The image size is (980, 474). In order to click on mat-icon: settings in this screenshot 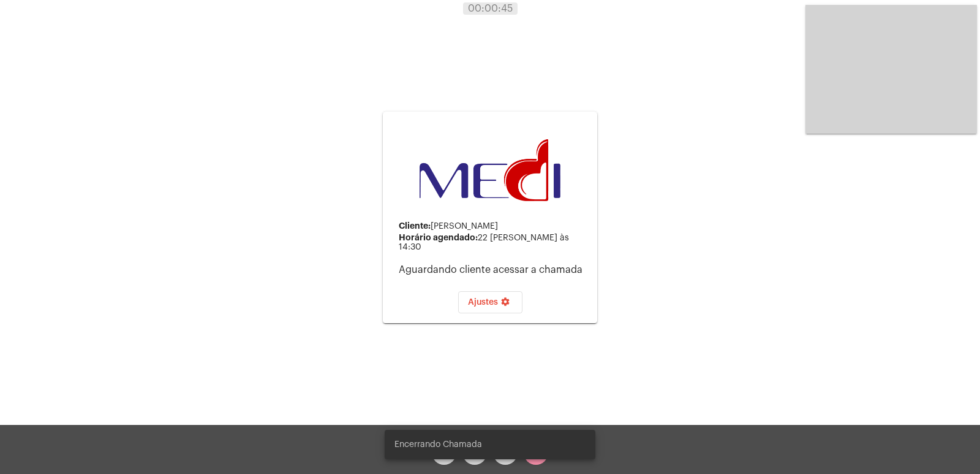, I will do `click(505, 304)`.